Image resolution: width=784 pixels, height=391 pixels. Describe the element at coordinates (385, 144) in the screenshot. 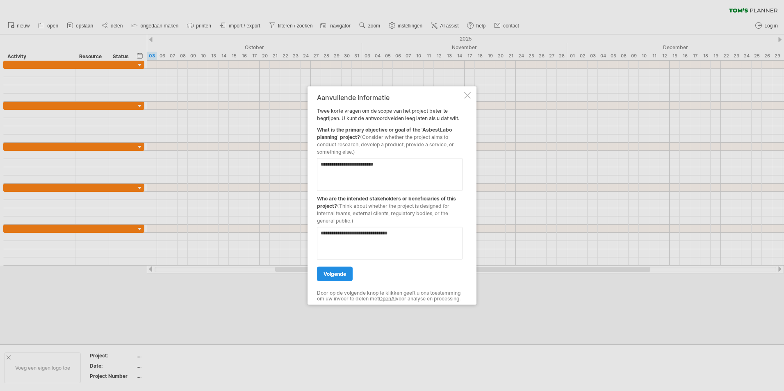

I see `span: (Consider whether the project aims to conduct research, develop a product, provide a service, or ...` at that location.